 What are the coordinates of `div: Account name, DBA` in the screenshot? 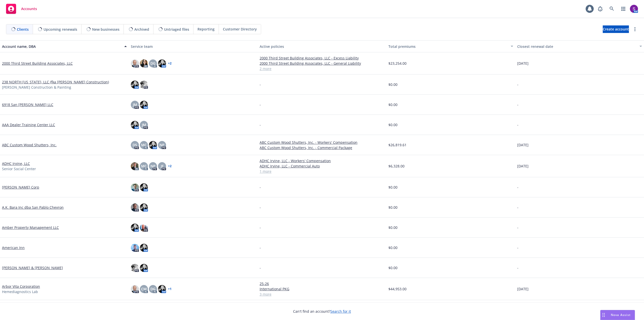 It's located at (62, 46).